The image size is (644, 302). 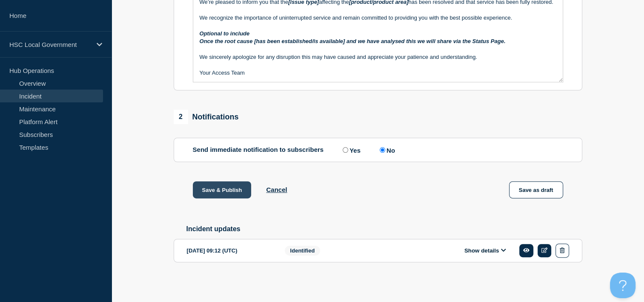 What do you see at coordinates (378, 57) in the screenshot?
I see `p: We sincerely apologize for any disruption this may have caused and appreciate your patience and u...` at bounding box center [378, 57].